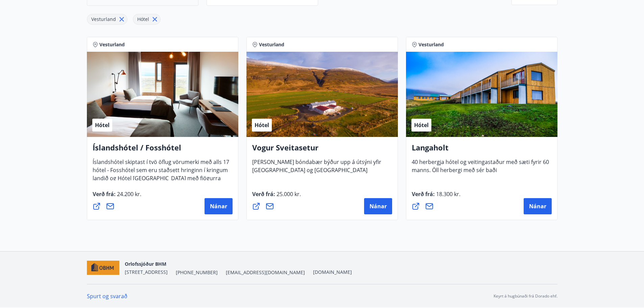 Image resolution: width=644 pixels, height=308 pixels. Describe the element at coordinates (322, 150) in the screenshot. I see `h4: Vogur Sveitasetur` at that location.